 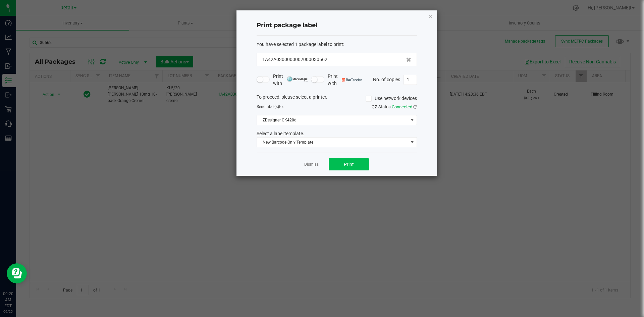 I want to click on button: Print, so click(x=349, y=164).